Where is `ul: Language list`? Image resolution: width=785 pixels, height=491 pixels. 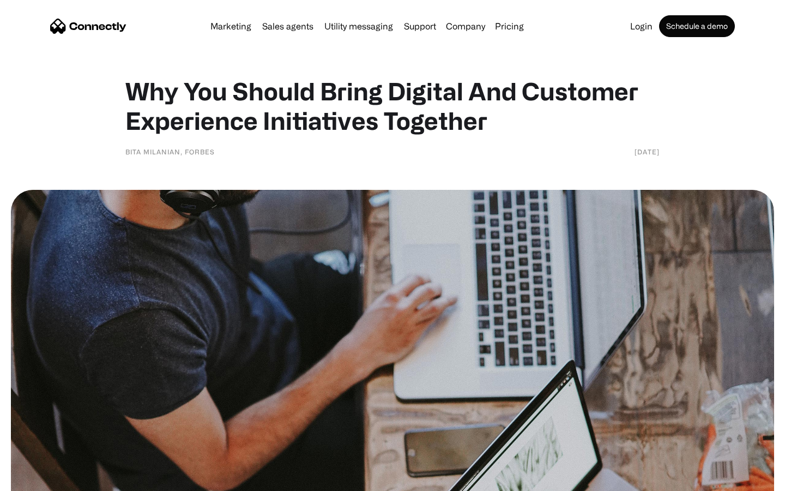
ul: Language list is located at coordinates (44, 479).